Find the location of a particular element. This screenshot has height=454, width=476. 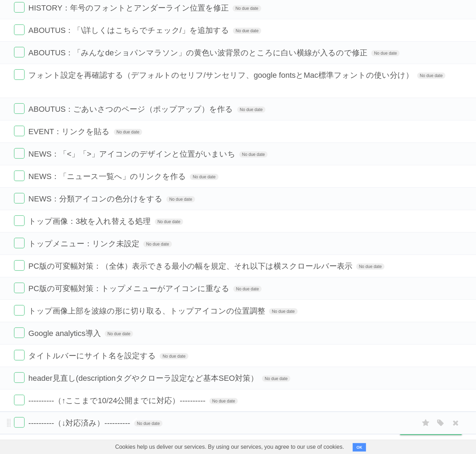

span: トップ画像上部を波線の形に切り取る、トップアイコンの位置調整 is located at coordinates (148, 311).